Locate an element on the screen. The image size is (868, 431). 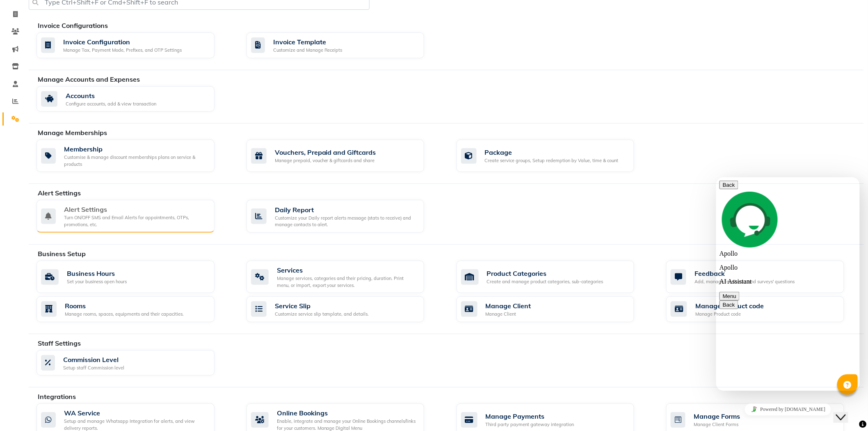
a: PackageCreate service groups, Setup redemption by Value, time & count is located at coordinates (556, 156).